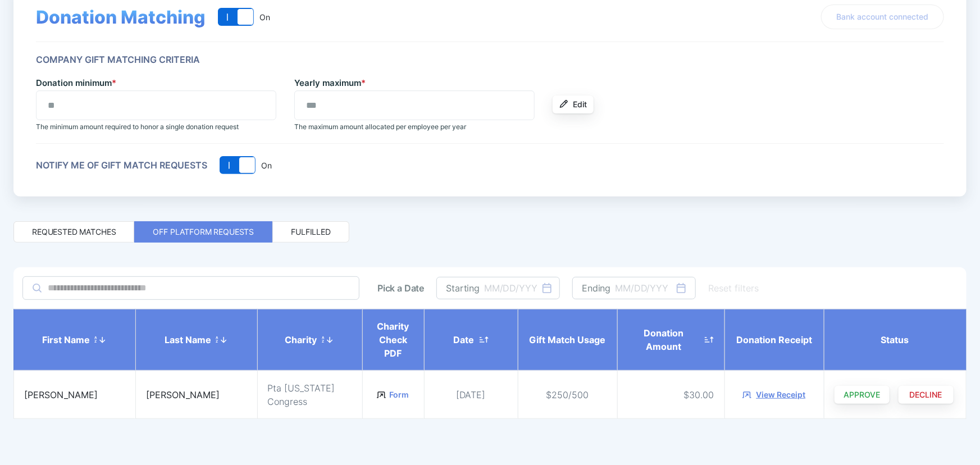 Image resolution: width=980 pixels, height=465 pixels. I want to click on div: Pick a Date, so click(400, 288).